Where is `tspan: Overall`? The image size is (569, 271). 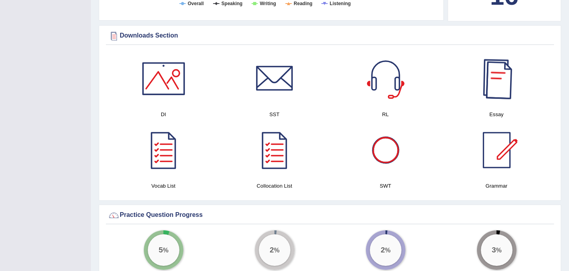 tspan: Overall is located at coordinates (196, 4).